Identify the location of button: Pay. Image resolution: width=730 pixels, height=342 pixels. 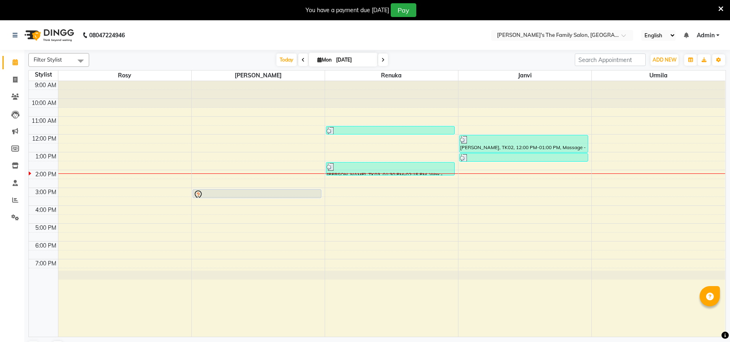
(403, 10).